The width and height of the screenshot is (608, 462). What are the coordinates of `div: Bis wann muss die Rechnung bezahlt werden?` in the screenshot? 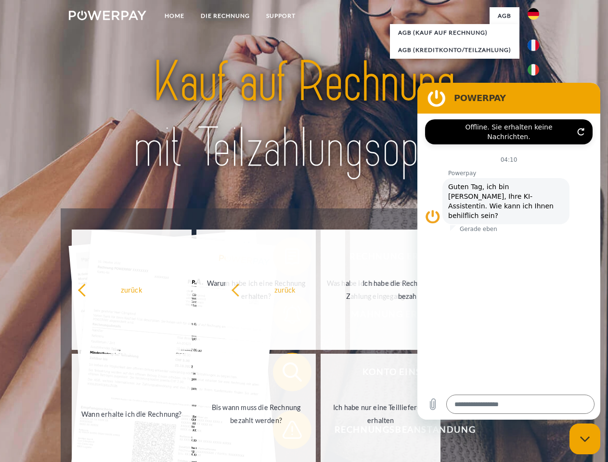 It's located at (256, 414).